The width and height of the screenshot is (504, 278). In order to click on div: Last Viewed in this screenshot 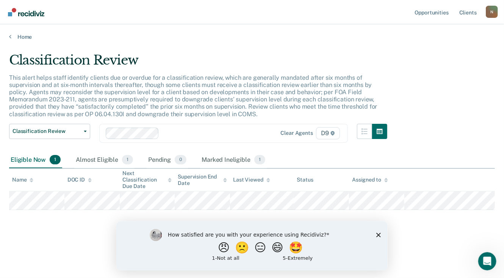, I will do `click(251, 179)`.